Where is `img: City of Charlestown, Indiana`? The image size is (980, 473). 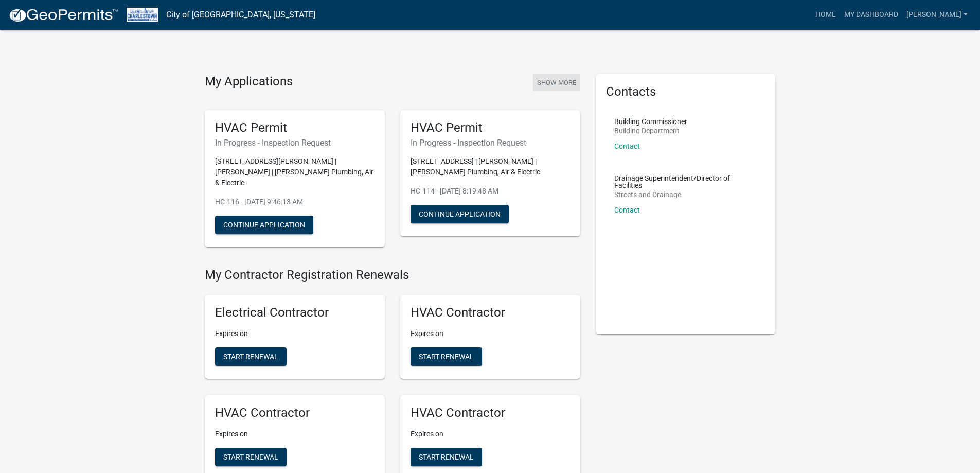
img: City of Charlestown, Indiana is located at coordinates (142, 15).